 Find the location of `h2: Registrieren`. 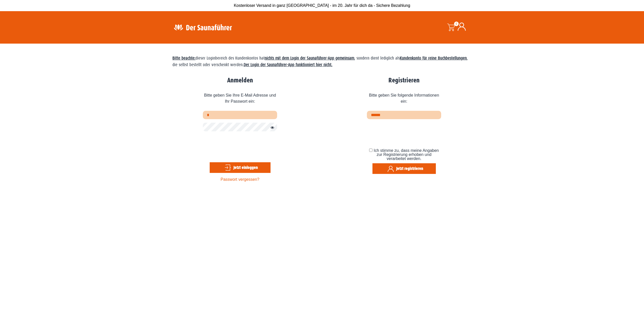

h2: Registrieren is located at coordinates (404, 80).